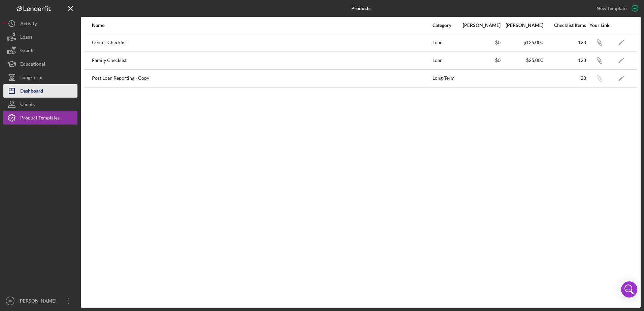  Describe the element at coordinates (41, 77) in the screenshot. I see `a: Long-Term` at that location.